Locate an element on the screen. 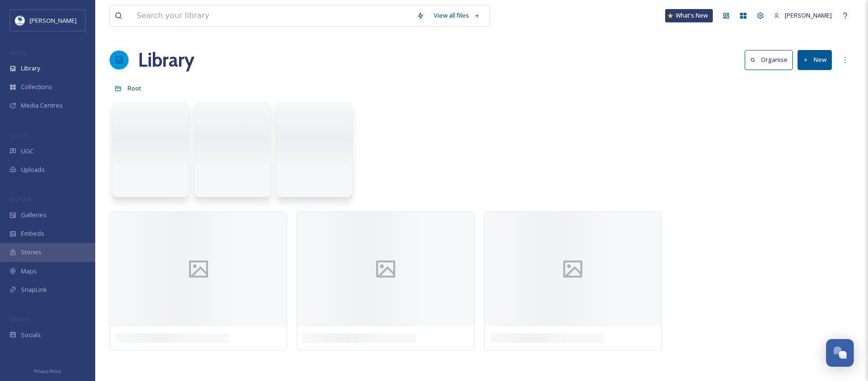  a: Library is located at coordinates (166, 60).